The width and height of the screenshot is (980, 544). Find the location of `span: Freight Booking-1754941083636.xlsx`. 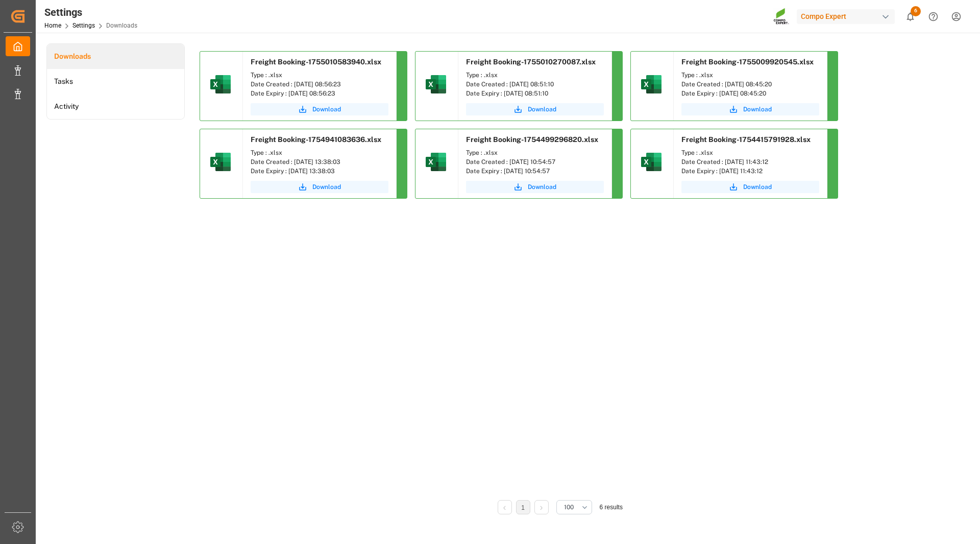

span: Freight Booking-1754941083636.xlsx is located at coordinates (316, 140).